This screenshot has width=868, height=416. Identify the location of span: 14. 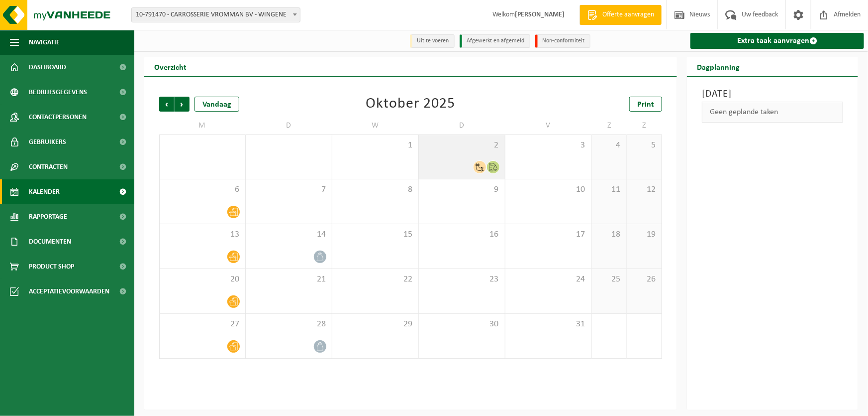
(289, 235).